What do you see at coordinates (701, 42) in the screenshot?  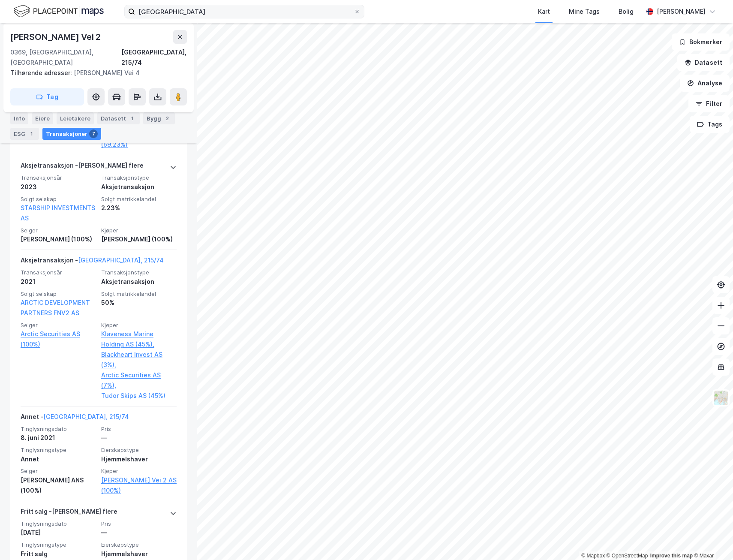 I see `button: Bokmerker` at bounding box center [701, 42].